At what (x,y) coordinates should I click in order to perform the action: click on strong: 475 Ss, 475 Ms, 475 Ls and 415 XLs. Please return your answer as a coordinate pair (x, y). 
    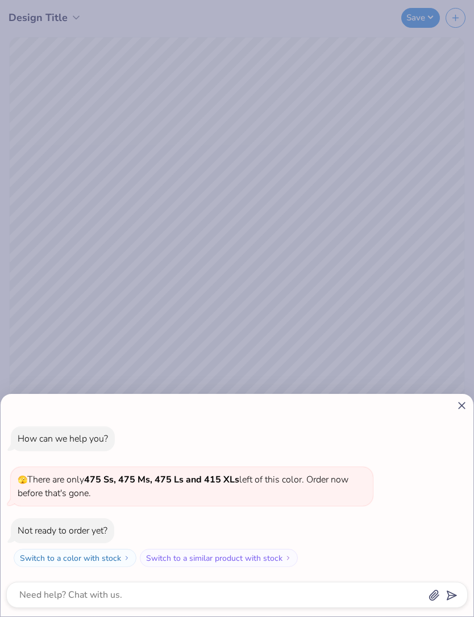
    Looking at the image, I should click on (161, 480).